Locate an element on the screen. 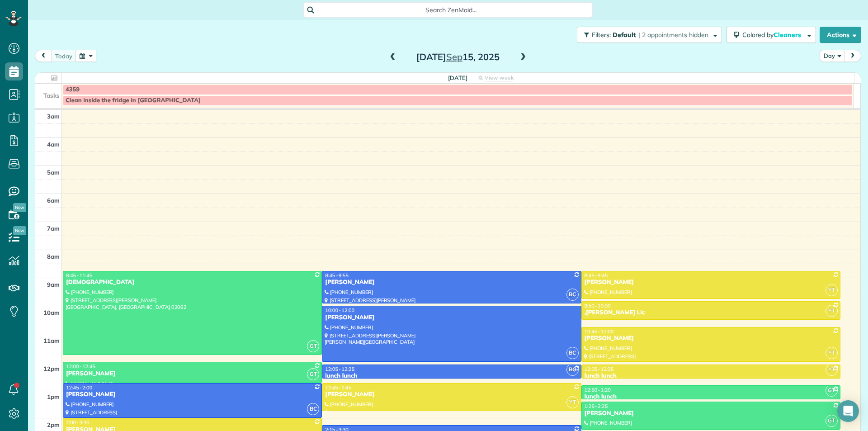 This screenshot has height=431, width=868. span: View week is located at coordinates (499, 78).